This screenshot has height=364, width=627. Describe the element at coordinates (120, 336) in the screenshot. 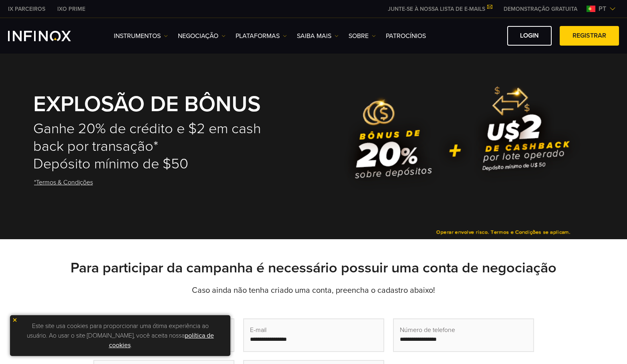

I see `p: Este site usa cookies para proporcionar uma ótima experiência ao usuário. Ao usar o site [DOMAIN_...` at that location.